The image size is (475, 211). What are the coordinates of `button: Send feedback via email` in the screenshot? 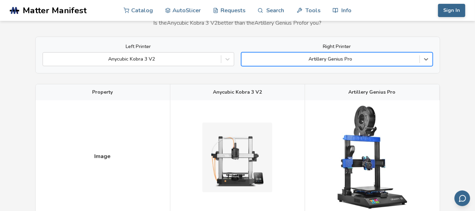 It's located at (462, 198).